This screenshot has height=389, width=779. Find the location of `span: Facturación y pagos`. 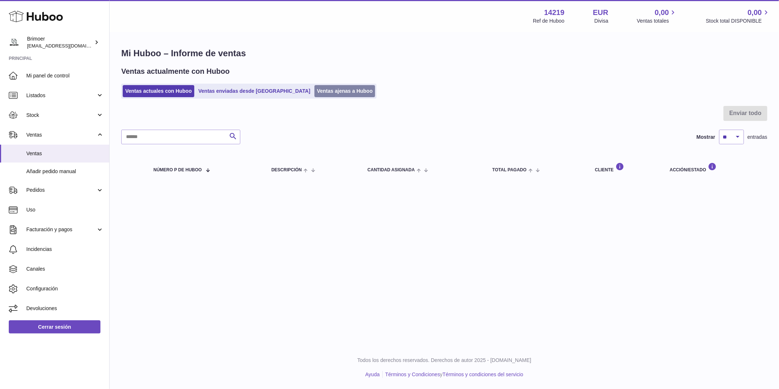

span: Facturación y pagos is located at coordinates (61, 229).